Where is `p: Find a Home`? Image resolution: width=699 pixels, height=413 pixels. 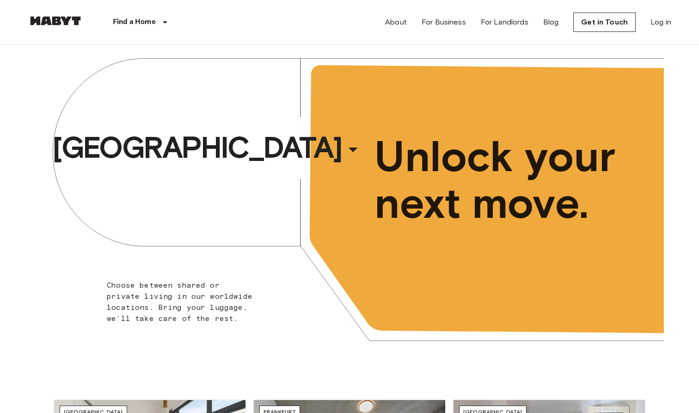 p: Find a Home is located at coordinates (134, 22).